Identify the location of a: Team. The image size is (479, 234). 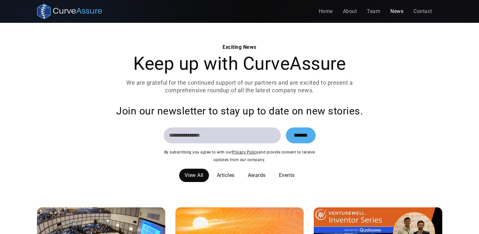
(374, 11).